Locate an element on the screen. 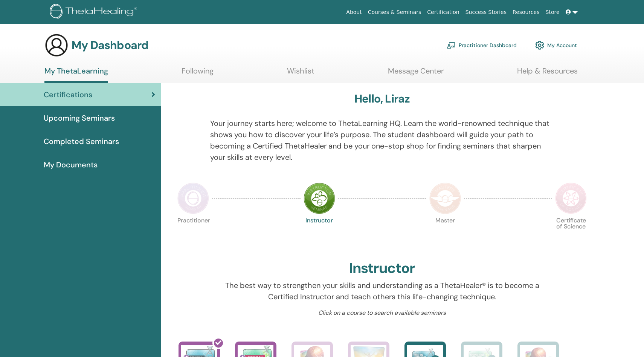  a: My ThetaLearning is located at coordinates (76, 75).